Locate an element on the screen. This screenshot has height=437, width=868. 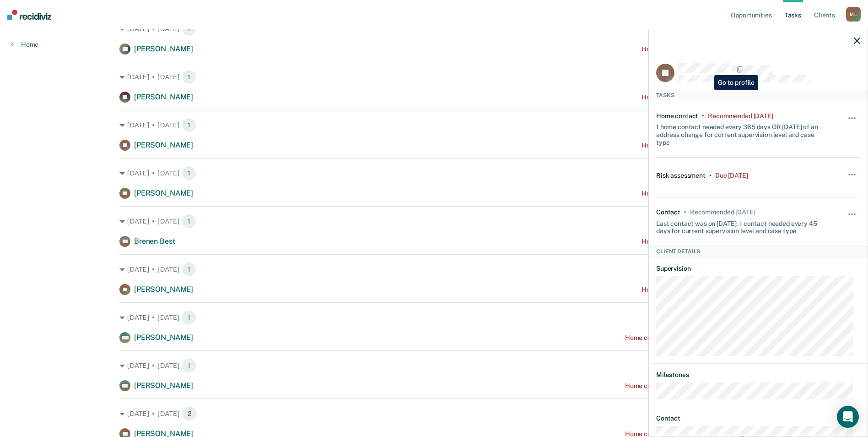
a: Home is located at coordinates (25, 44).